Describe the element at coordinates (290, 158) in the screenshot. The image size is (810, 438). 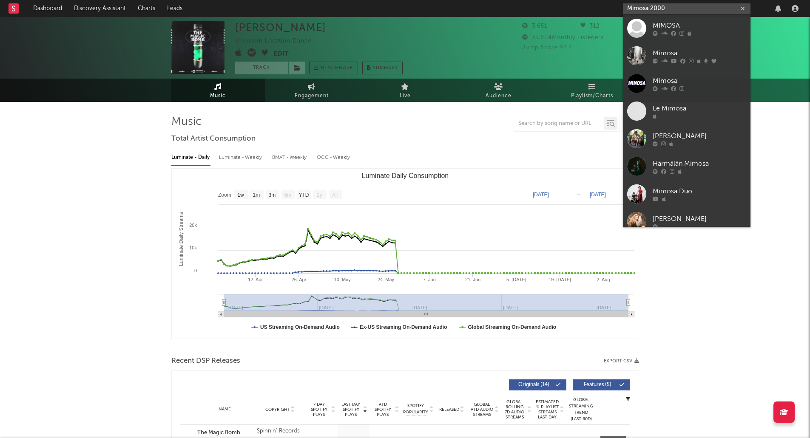
I see `div: BMAT - Weekly` at that location.